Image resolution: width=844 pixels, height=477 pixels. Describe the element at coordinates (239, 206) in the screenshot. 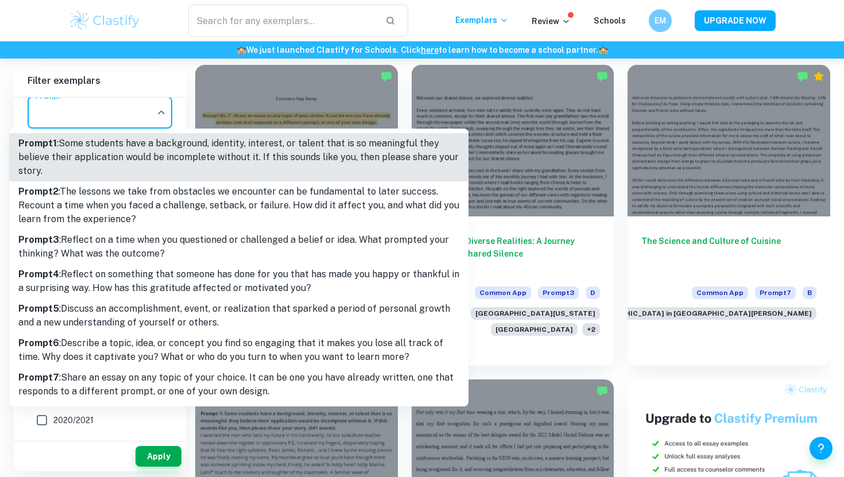

I see `p: : The lessons we take from obstacles we encounter can be fundamental to later success. Recount a ...` at that location.